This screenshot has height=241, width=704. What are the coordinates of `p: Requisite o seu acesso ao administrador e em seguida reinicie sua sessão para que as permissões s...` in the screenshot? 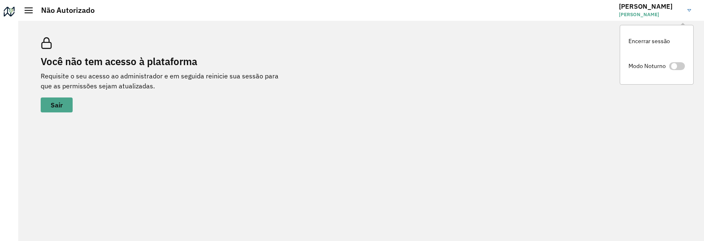 It's located at (165, 81).